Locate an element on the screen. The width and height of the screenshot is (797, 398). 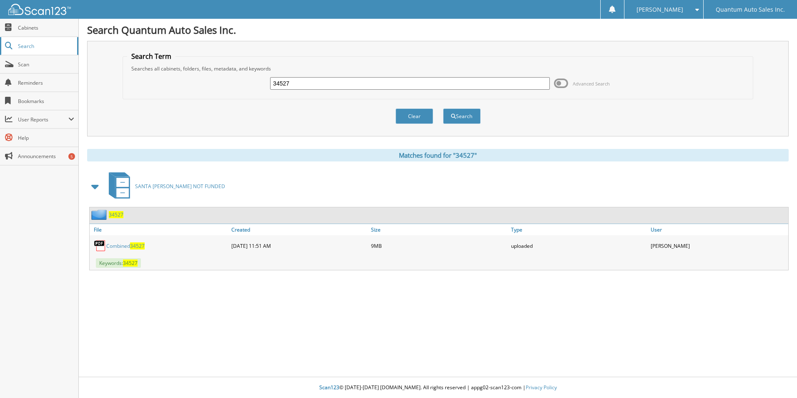
span: Reminders is located at coordinates (46, 83).